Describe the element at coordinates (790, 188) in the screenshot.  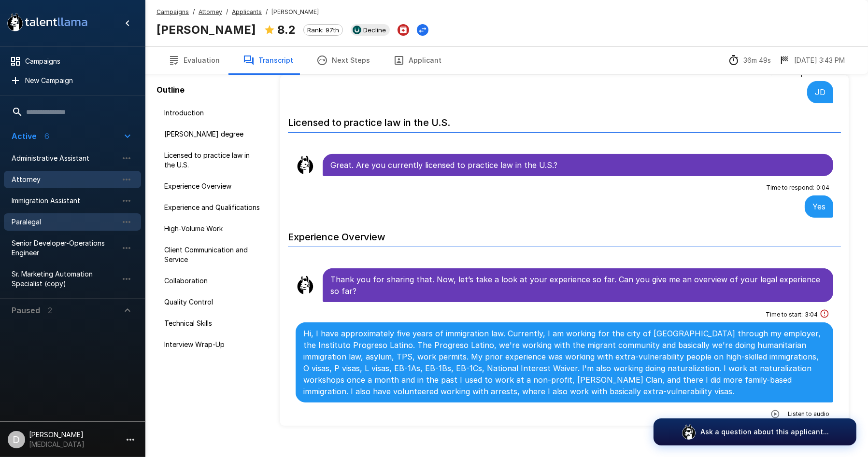
I see `span: Time to respond :` at that location.